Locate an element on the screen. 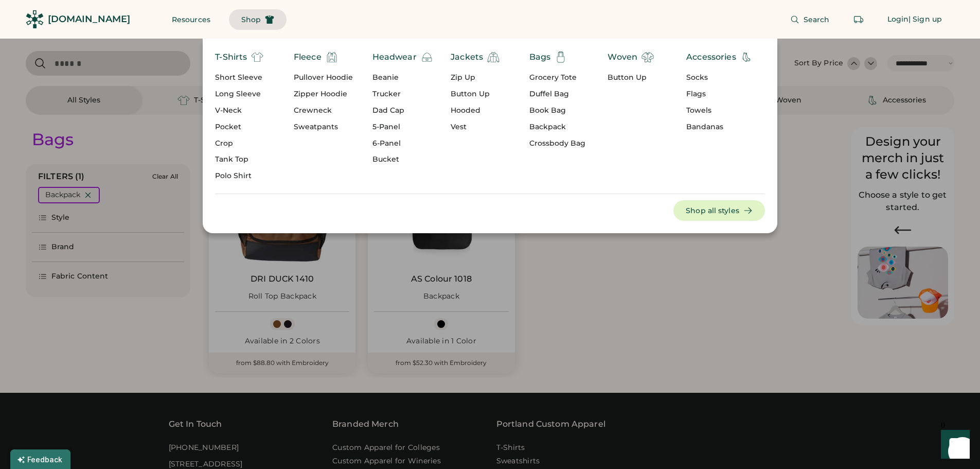 The width and height of the screenshot is (980, 469). div: | Sign up is located at coordinates (925, 20).